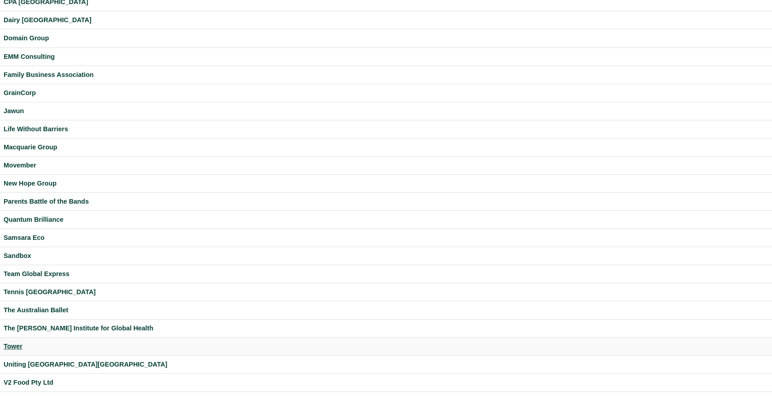 The height and width of the screenshot is (396, 772). I want to click on div: Parents Battle of the Bands, so click(386, 202).